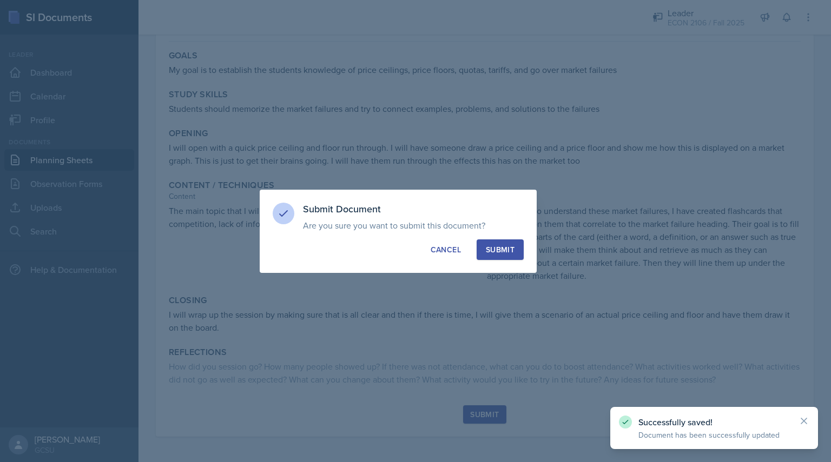 This screenshot has width=831, height=462. Describe the element at coordinates (413, 209) in the screenshot. I see `h3: Submit Document` at that location.